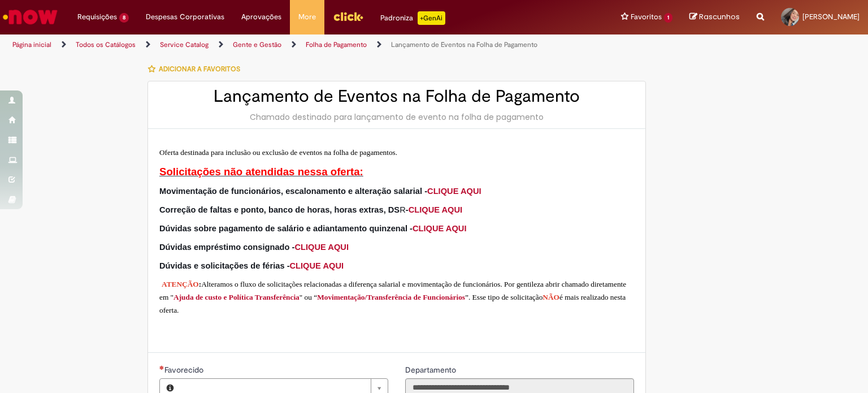 This screenshot has width=868, height=393. Describe the element at coordinates (236, 297) in the screenshot. I see `a: Ajuda de custo e Política Transferência` at that location.